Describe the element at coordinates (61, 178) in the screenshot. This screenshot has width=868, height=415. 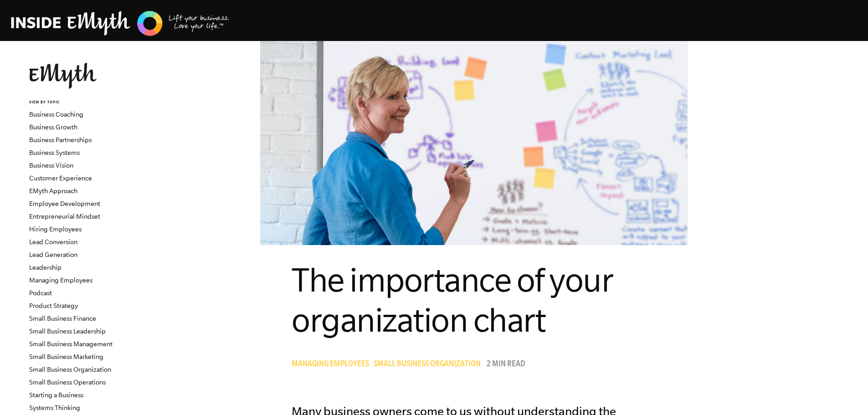
I see `a: Customer Experience` at that location.